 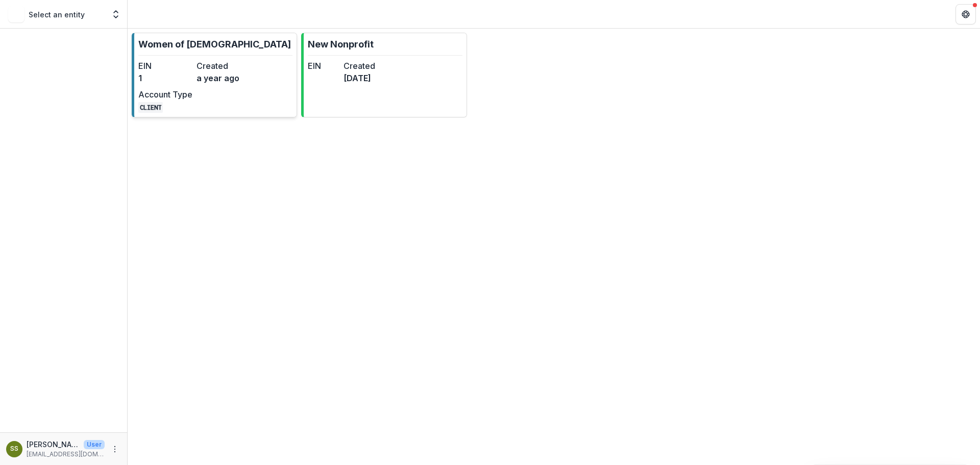 What do you see at coordinates (16, 14) in the screenshot?
I see `img: Select an entity` at bounding box center [16, 14].